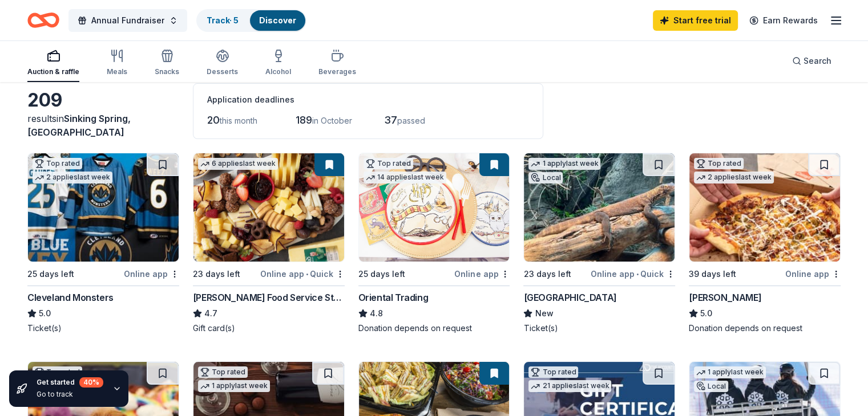 This screenshot has width=868, height=416. What do you see at coordinates (817, 61) in the screenshot?
I see `span: Search` at bounding box center [817, 61].